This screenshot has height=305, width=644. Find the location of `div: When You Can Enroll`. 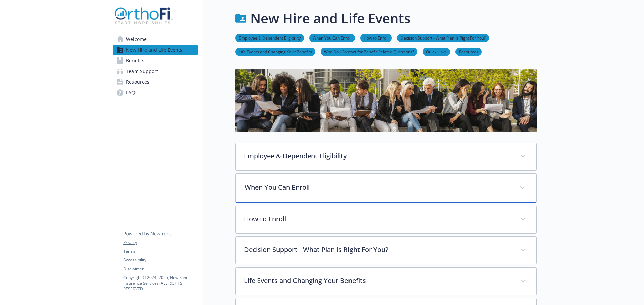

div: When You Can Enroll is located at coordinates (386, 189).